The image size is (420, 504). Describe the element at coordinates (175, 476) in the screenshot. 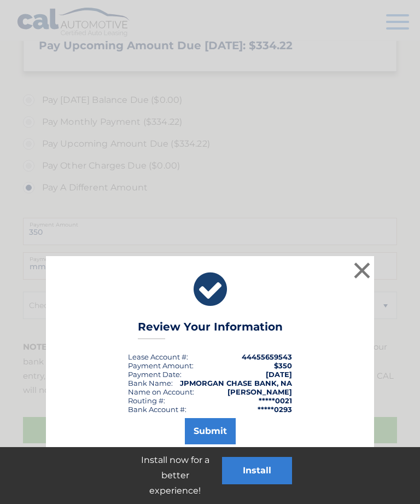

I see `p: Install now for a better experience!` at that location.